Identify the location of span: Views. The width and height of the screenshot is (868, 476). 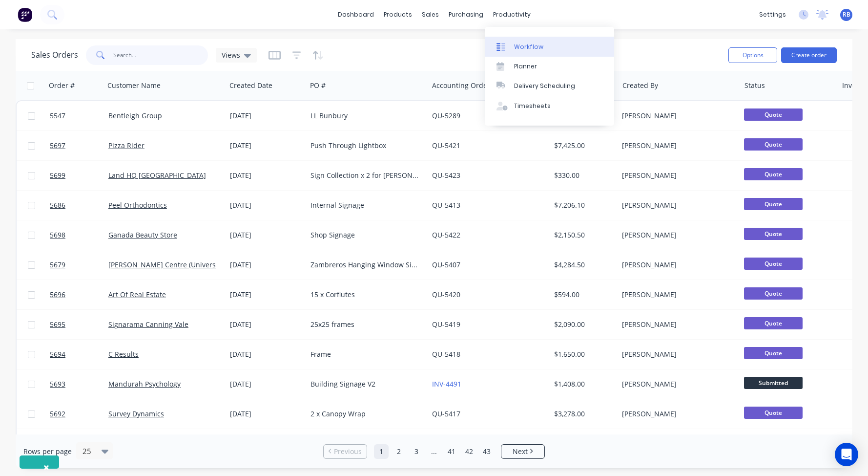
(231, 55).